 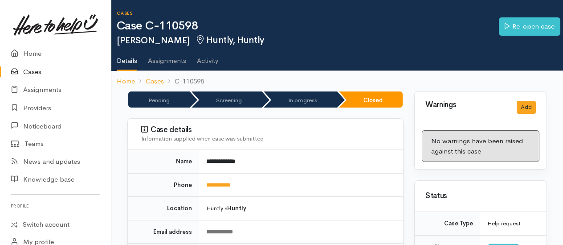 What do you see at coordinates (163, 184) in the screenshot?
I see `td: Phone` at bounding box center [163, 184].